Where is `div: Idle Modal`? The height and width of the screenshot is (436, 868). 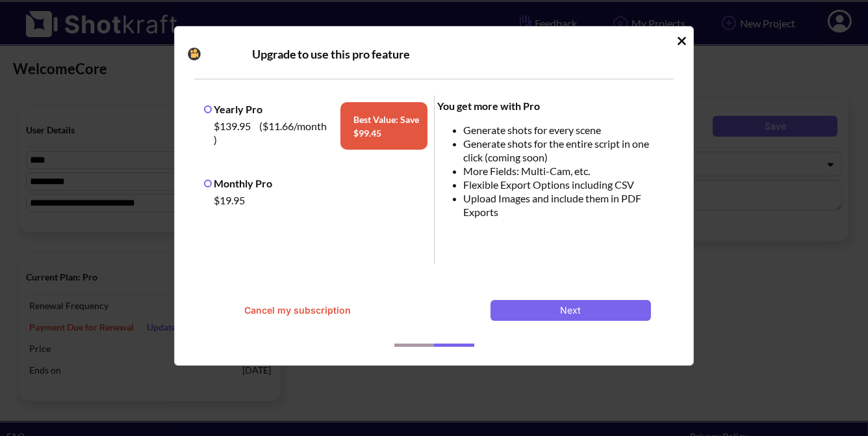
div: Idle Modal is located at coordinates (434, 196).